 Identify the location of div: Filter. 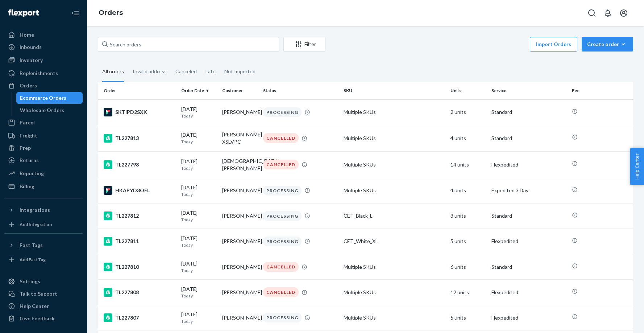
(304, 45).